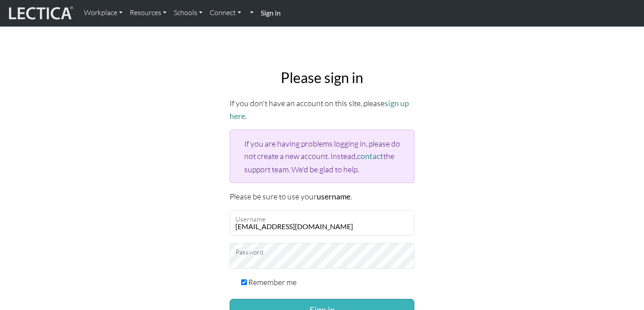 This screenshot has width=644, height=310. Describe the element at coordinates (40, 13) in the screenshot. I see `img: lecticalive` at that location.